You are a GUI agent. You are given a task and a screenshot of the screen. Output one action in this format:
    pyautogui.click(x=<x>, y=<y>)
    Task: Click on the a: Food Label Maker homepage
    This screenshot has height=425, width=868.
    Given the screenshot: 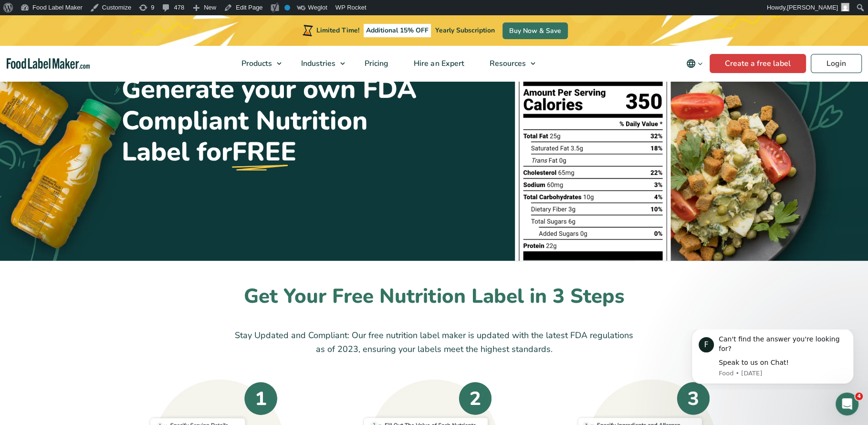 What is the action you would take?
    pyautogui.click(x=48, y=64)
    